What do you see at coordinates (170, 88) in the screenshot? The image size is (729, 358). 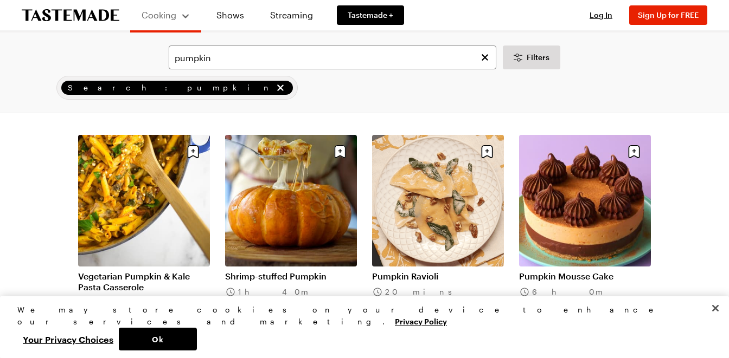 I see `span: Search: pumpkin` at bounding box center [170, 88].